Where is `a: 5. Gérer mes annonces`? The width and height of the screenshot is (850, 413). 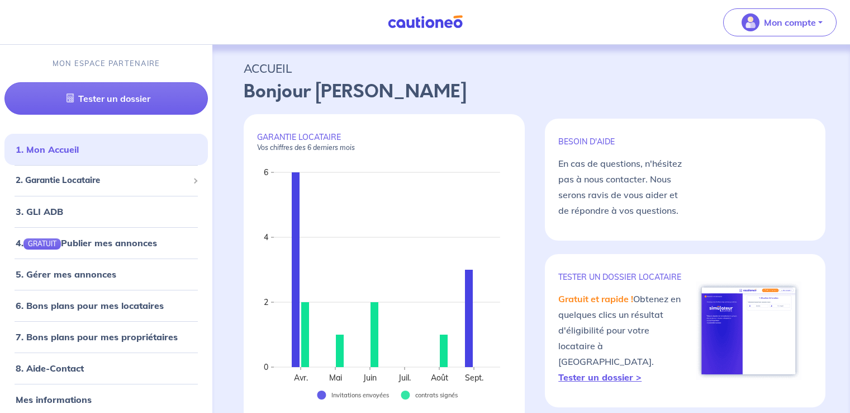 a: 5. Gérer mes annonces is located at coordinates (66, 274).